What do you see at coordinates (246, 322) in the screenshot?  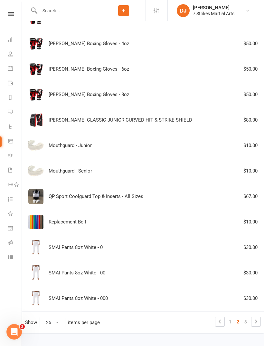 I see `a: 3` at bounding box center [246, 322].